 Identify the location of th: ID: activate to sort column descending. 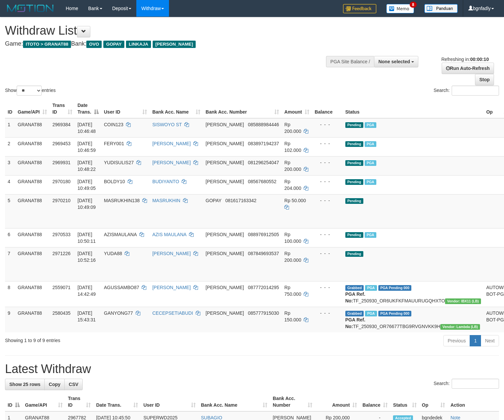
(14, 402).